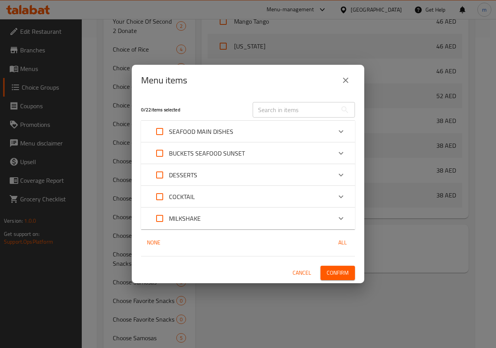 The image size is (496, 348). I want to click on button: Cancel, so click(302, 273).